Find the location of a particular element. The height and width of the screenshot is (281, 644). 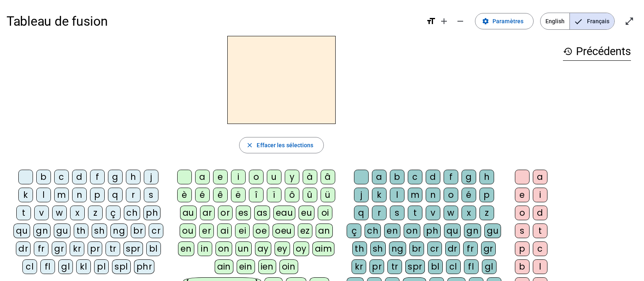

div: é is located at coordinates (469, 195).